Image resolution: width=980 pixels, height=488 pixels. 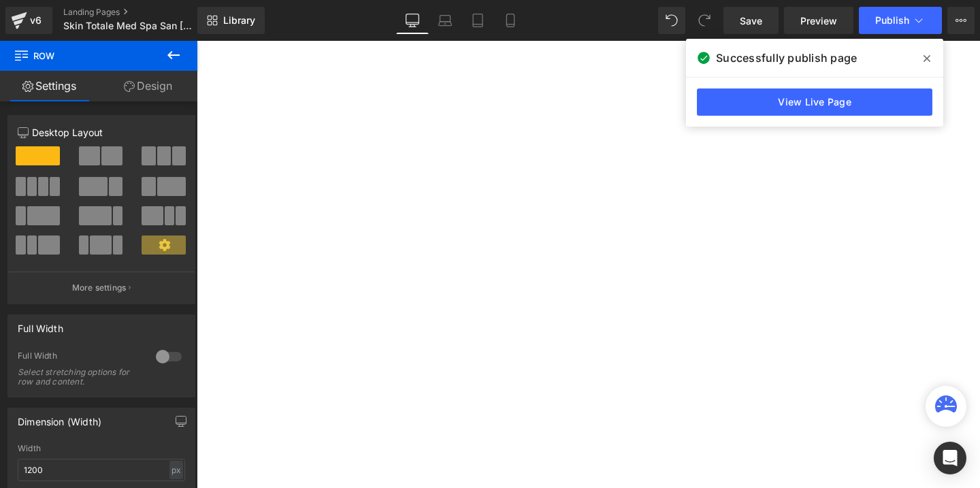 What do you see at coordinates (141, 12) in the screenshot?
I see `a: Landing Pages` at bounding box center [141, 12].